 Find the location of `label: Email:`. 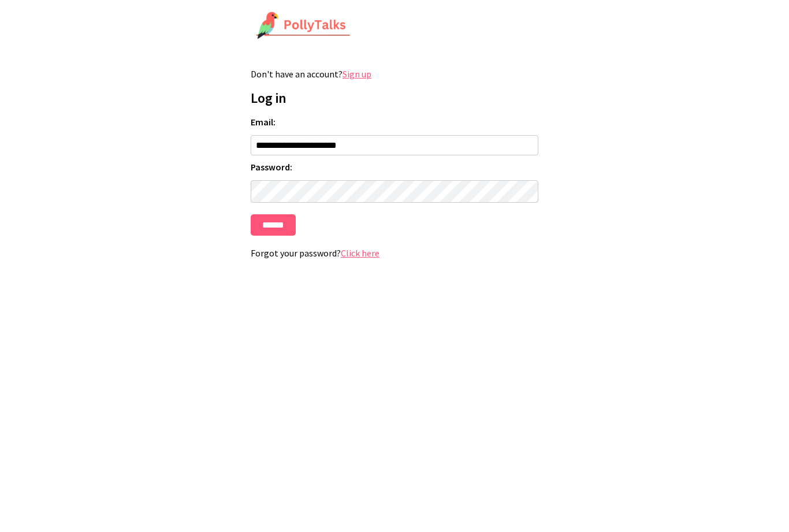

label: Email: is located at coordinates (394, 122).